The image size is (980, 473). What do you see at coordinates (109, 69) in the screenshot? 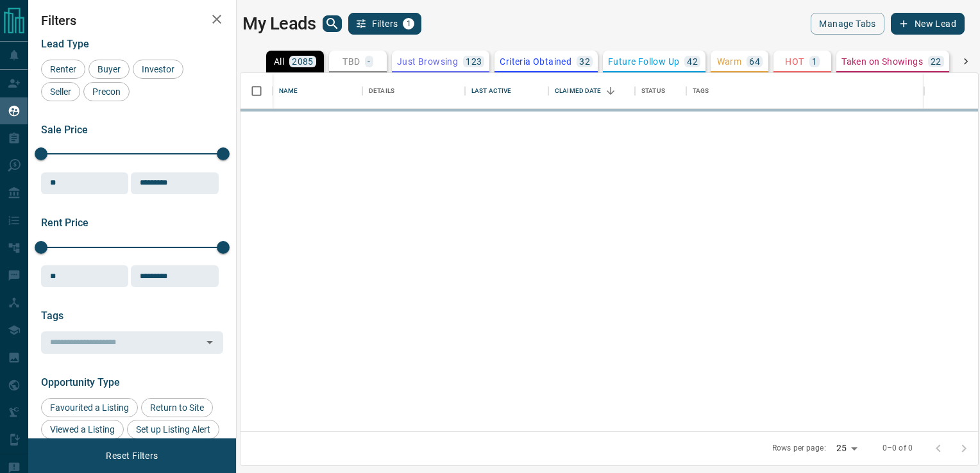
I see `div: Buyer` at bounding box center [109, 69].